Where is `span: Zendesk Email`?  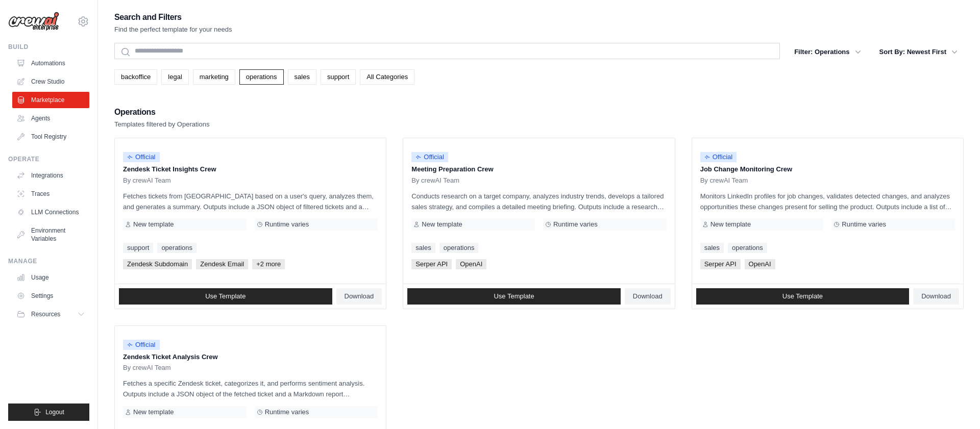 span: Zendesk Email is located at coordinates (222, 264).